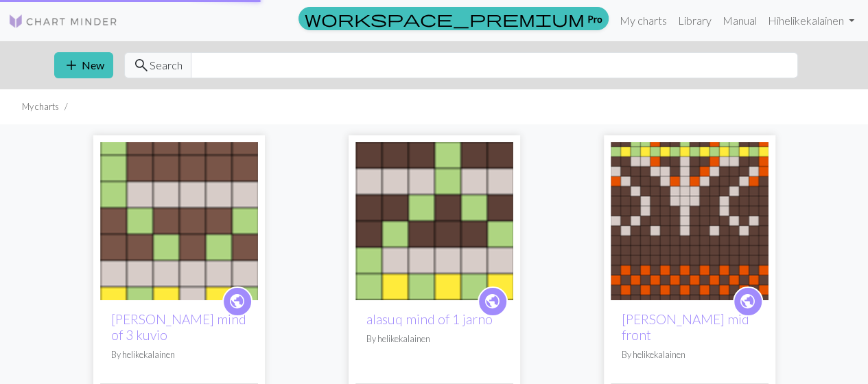  What do you see at coordinates (454, 19) in the screenshot?
I see `a: Pro` at bounding box center [454, 19].